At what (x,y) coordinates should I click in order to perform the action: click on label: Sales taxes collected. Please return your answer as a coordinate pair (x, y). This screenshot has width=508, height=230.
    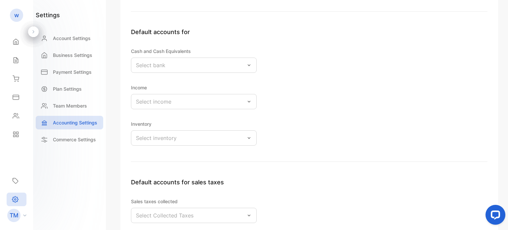
    Looking at the image, I should click on (154, 201).